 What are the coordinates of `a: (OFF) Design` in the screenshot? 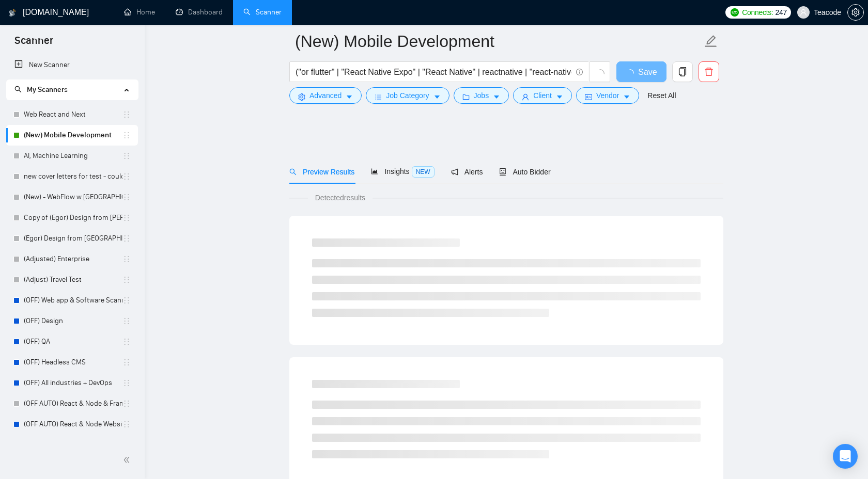 It's located at (73, 321).